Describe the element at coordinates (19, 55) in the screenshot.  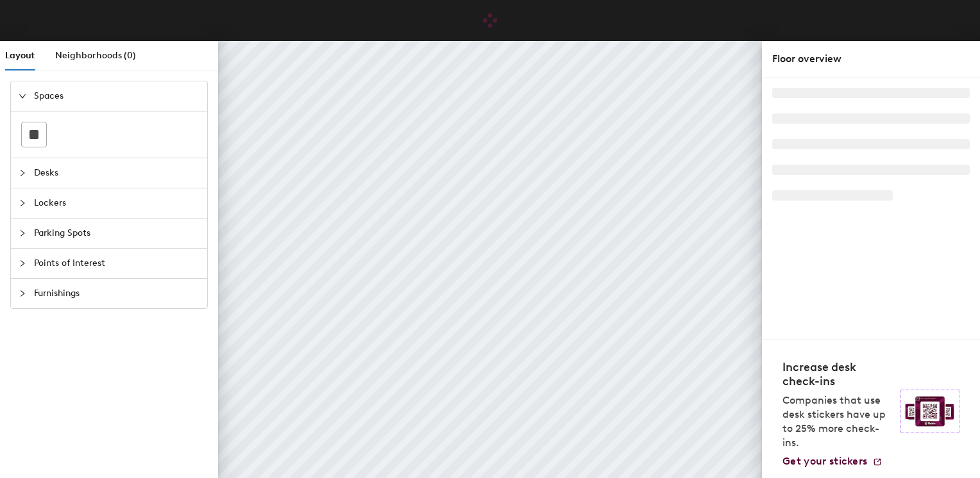
I see `span: Layout` at that location.